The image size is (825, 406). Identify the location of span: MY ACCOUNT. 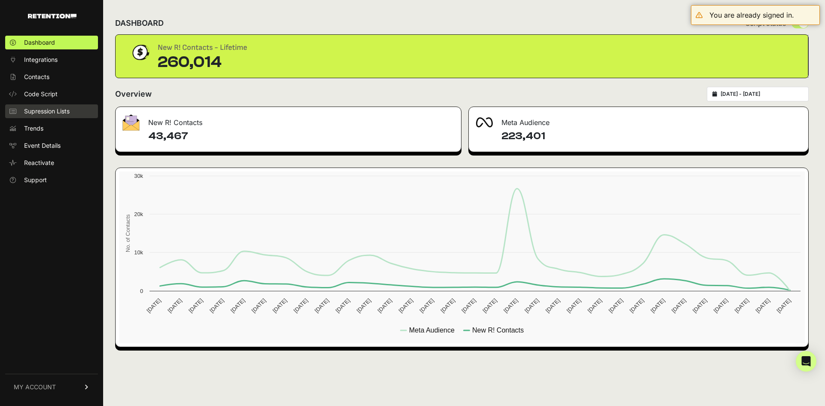
(35, 387).